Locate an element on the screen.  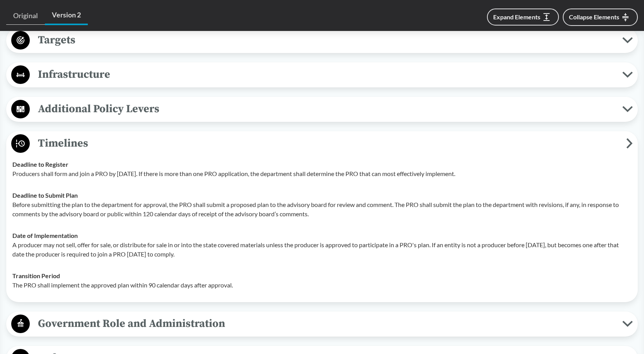
button: Timelines is located at coordinates (322, 144).